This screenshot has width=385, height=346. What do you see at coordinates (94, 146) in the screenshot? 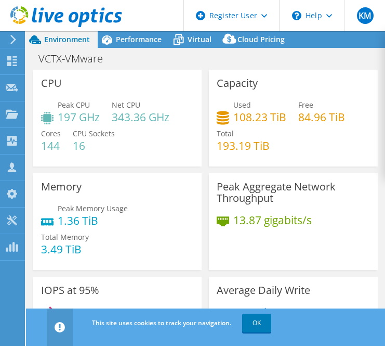
I see `h4: 16` at bounding box center [94, 146].